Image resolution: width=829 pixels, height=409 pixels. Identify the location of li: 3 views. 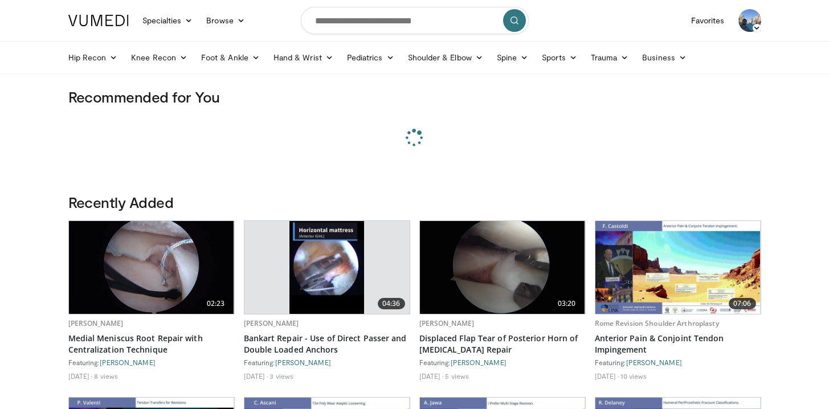
(281, 376).